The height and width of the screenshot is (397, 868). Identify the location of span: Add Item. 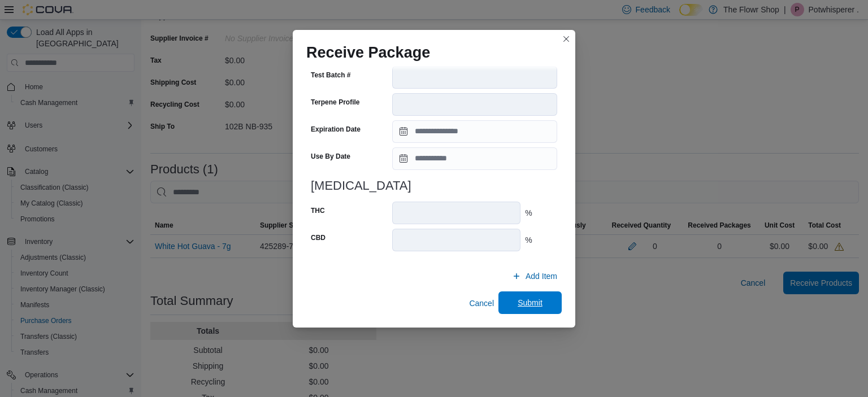
(541, 277).